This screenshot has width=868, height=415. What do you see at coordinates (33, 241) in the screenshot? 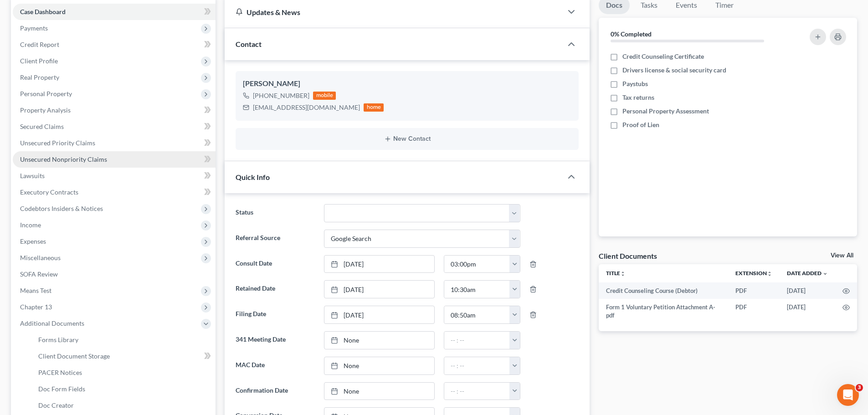
I see `span: Expenses` at bounding box center [33, 241].